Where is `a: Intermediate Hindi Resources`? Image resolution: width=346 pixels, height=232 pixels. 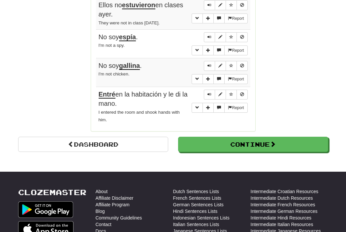
a: Intermediate Hindi Resources is located at coordinates (281, 218).